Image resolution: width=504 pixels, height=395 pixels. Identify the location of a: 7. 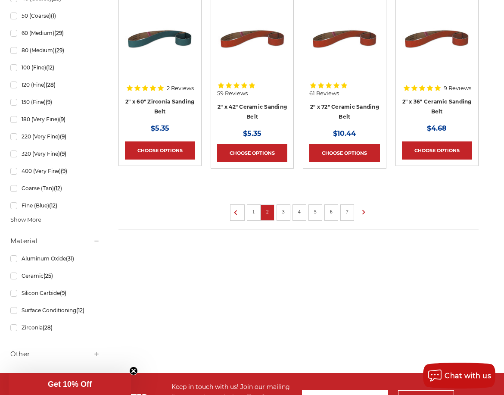
(347, 211).